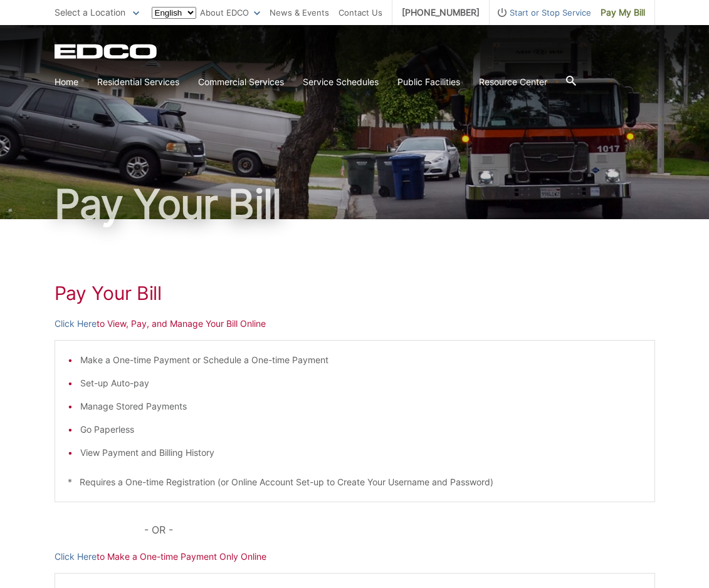 The width and height of the screenshot is (709, 588). Describe the element at coordinates (622, 13) in the screenshot. I see `span: Pay My Bill` at that location.